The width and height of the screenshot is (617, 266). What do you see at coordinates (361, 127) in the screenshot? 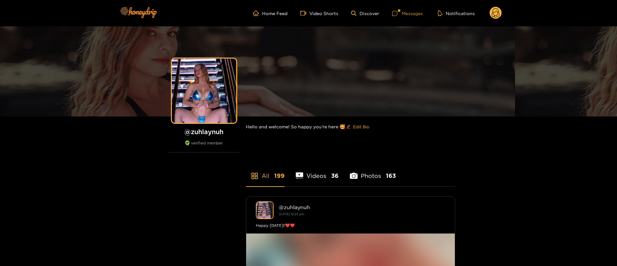
I see `span: Edit Bio` at bounding box center [361, 127].